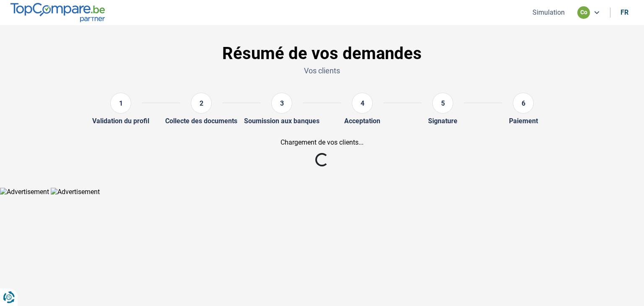 This screenshot has width=644, height=306. Describe the element at coordinates (121, 103) in the screenshot. I see `div: 1` at that location.